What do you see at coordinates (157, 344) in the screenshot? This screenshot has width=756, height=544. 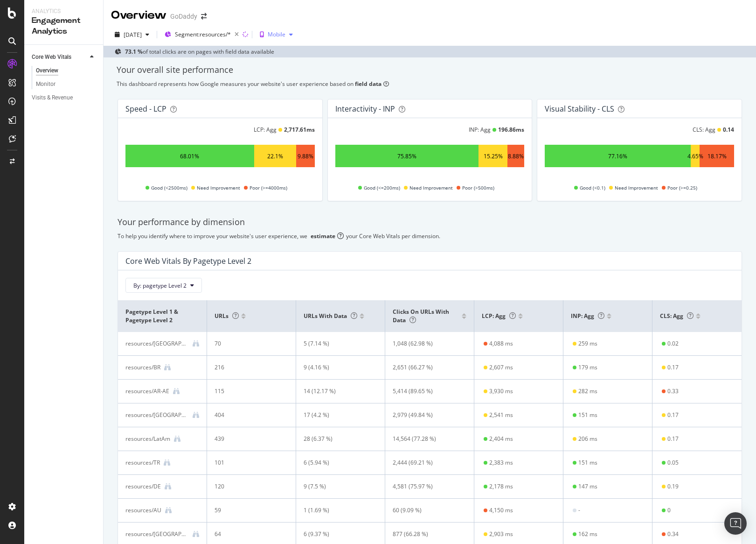 I see `div: resources/Asia` at bounding box center [157, 344].